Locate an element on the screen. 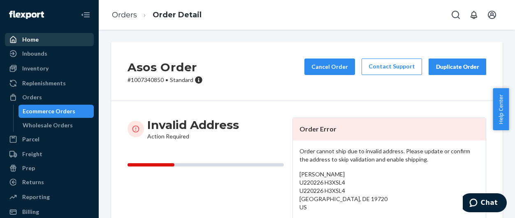  a: Parcel is located at coordinates (49, 139).